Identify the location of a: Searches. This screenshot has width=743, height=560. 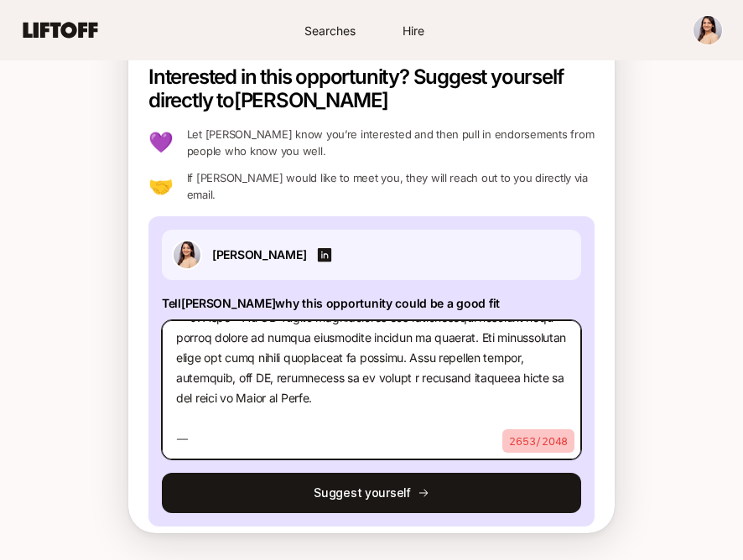
(329, 30).